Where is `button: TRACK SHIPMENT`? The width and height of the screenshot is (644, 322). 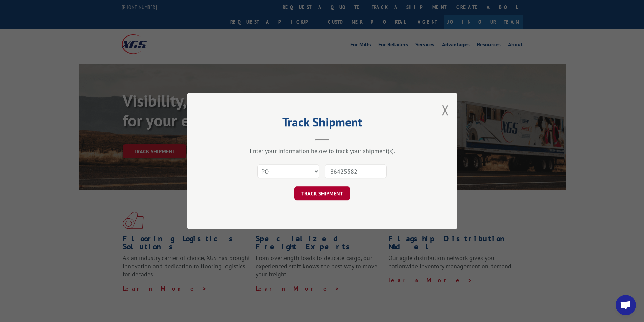 button: TRACK SHIPMENT is located at coordinates (322, 193).